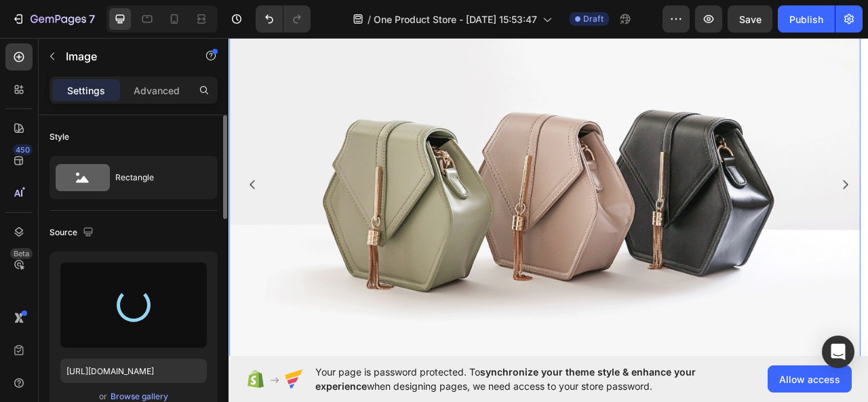  What do you see at coordinates (86, 90) in the screenshot?
I see `p: Settings` at bounding box center [86, 90].